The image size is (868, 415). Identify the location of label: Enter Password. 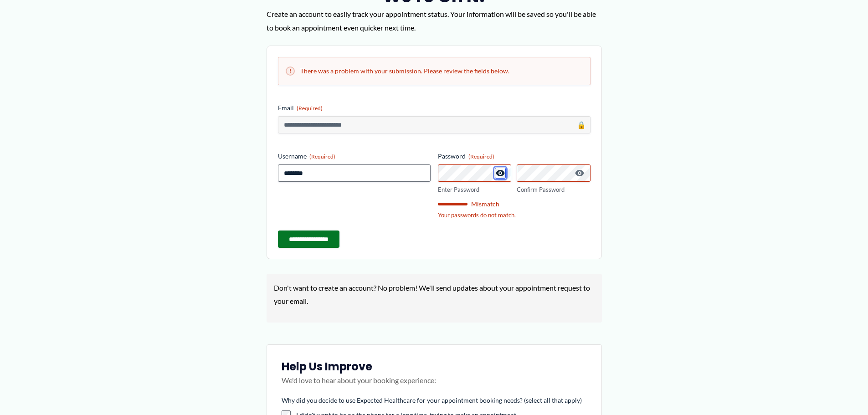
(475, 189).